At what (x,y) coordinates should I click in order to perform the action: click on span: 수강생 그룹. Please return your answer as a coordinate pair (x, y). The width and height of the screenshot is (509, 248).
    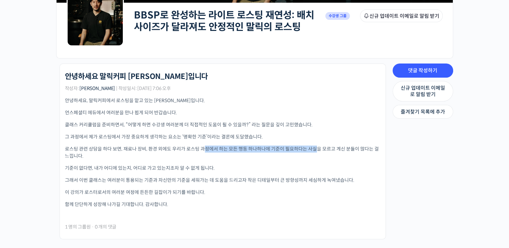
    Looking at the image, I should click on (338, 16).